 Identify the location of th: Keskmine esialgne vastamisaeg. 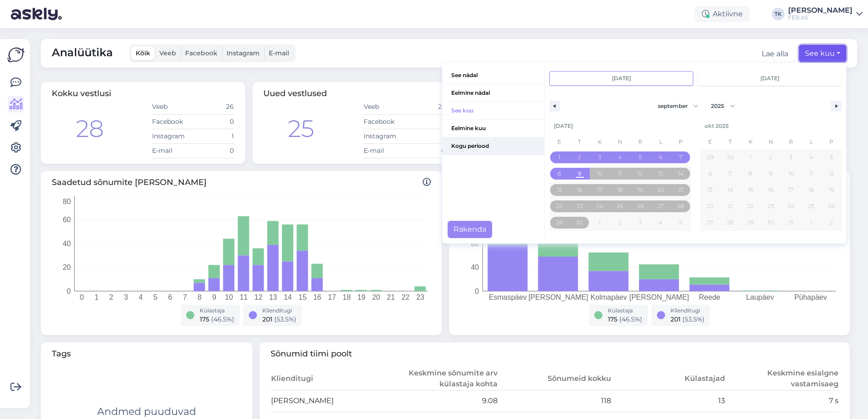
(782, 379).